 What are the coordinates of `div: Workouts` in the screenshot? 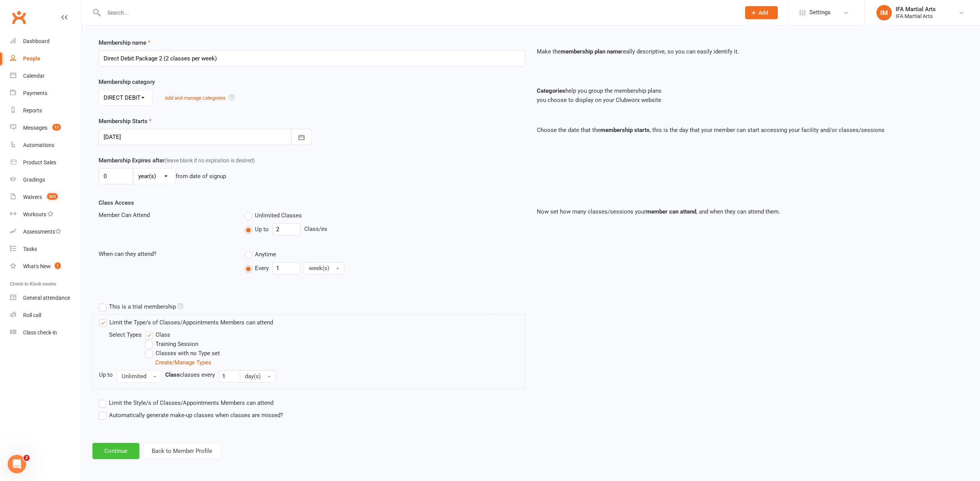 It's located at (35, 215).